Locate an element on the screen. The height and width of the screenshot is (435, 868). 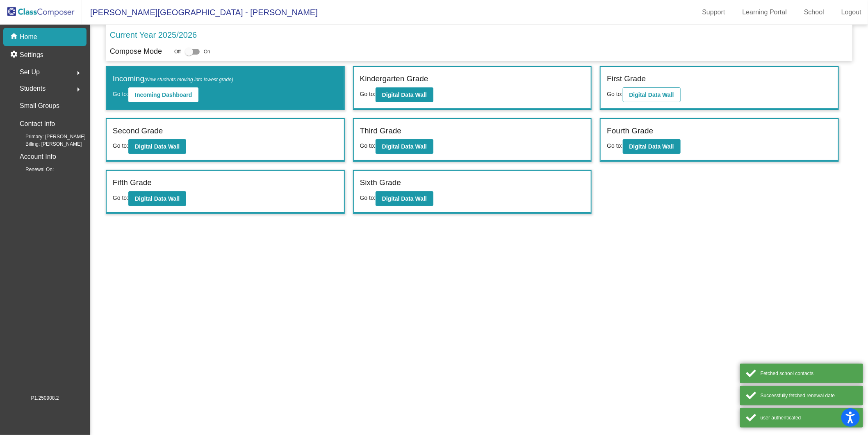
a: Learning Portal is located at coordinates (765, 12).